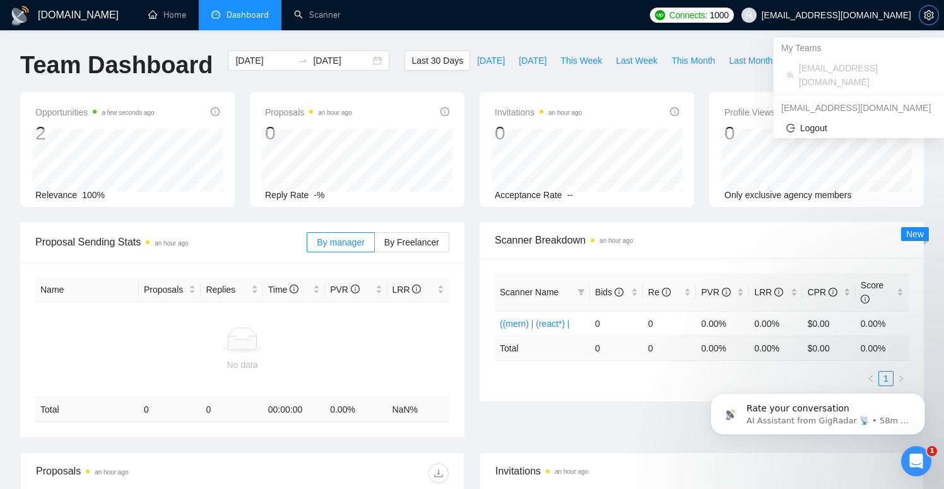 The image size is (944, 489). What do you see at coordinates (38, 48) in the screenshot?
I see `img: Profile image for AI Assistant from GigRadar 📡` at bounding box center [38, 48].